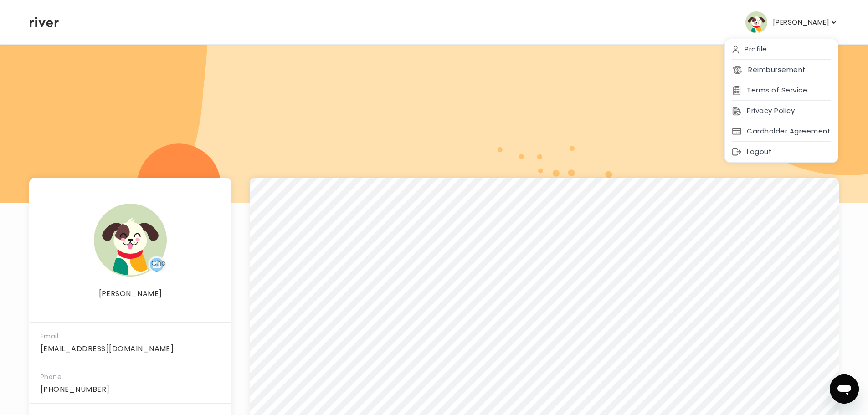 This screenshot has width=868, height=415. What do you see at coordinates (781, 91) in the screenshot?
I see `div: Terms of Service` at bounding box center [781, 91].